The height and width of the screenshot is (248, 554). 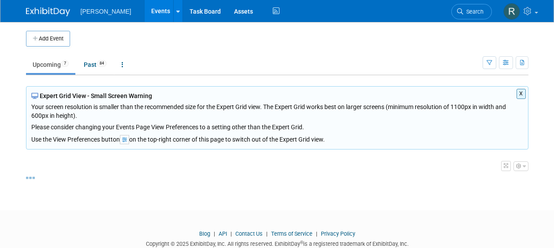 I want to click on a: Search, so click(x=471, y=11).